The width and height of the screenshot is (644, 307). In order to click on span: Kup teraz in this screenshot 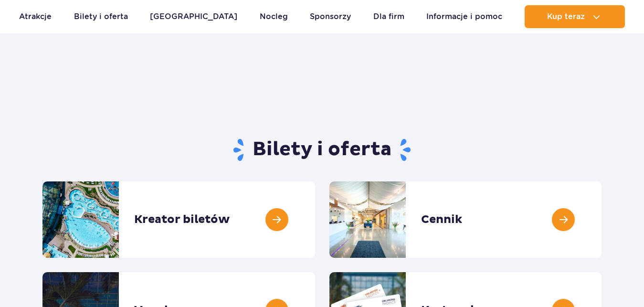, I will do `click(565, 17)`.